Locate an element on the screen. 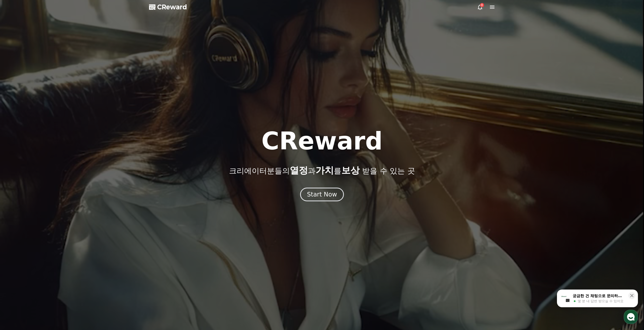 This screenshot has width=644, height=330. a: CReward is located at coordinates (168, 7).